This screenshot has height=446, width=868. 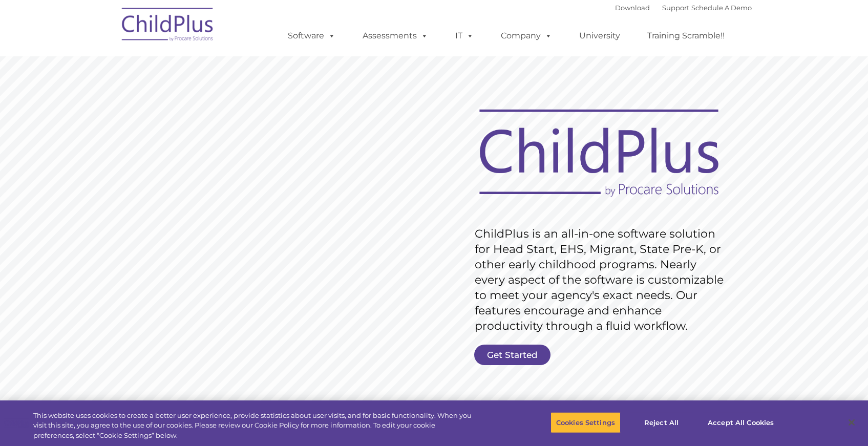 I want to click on a: Download, so click(x=632, y=8).